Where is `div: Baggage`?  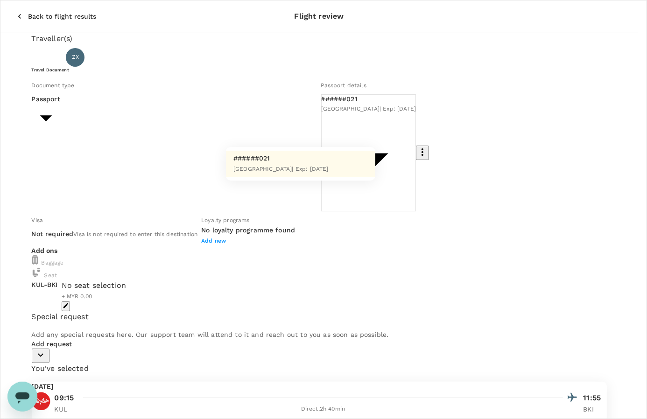 div: Baggage is located at coordinates (319, 261).